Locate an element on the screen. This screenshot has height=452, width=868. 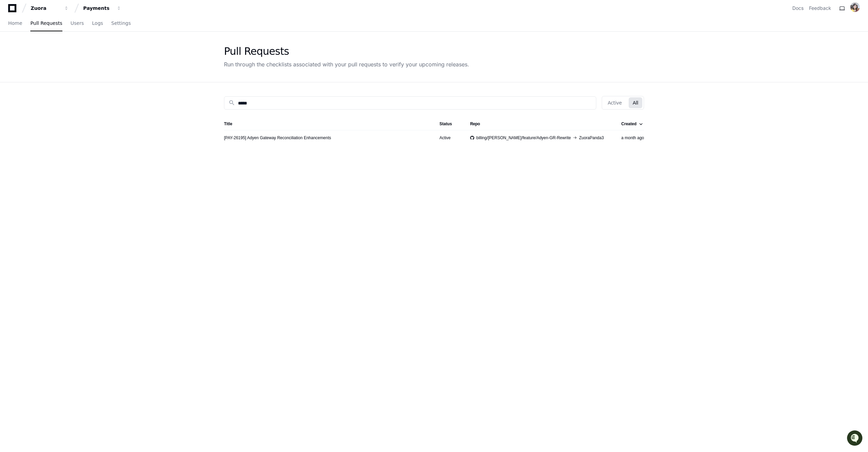
th: Repo is located at coordinates (540, 124).